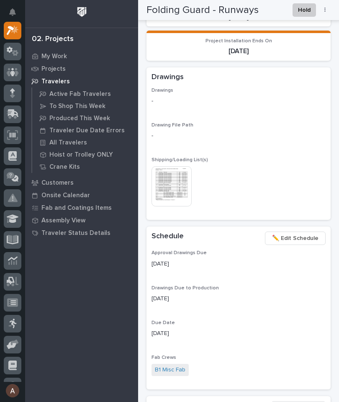 This screenshot has width=339, height=402. I want to click on p: Assembly View, so click(63, 221).